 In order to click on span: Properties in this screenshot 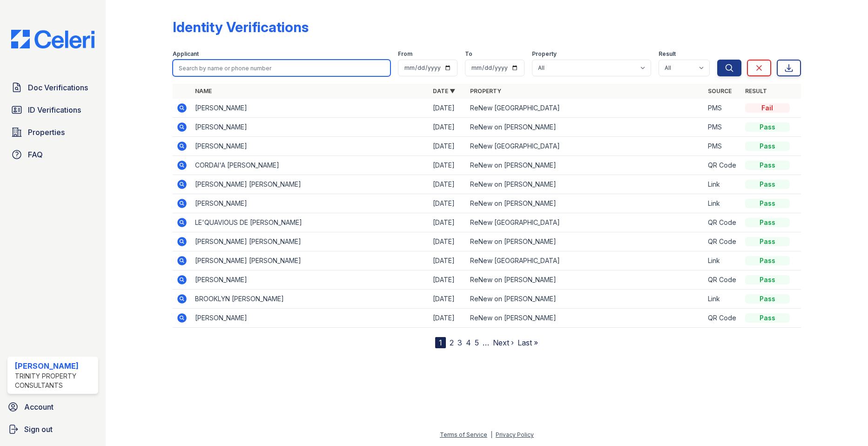, I will do `click(46, 132)`.